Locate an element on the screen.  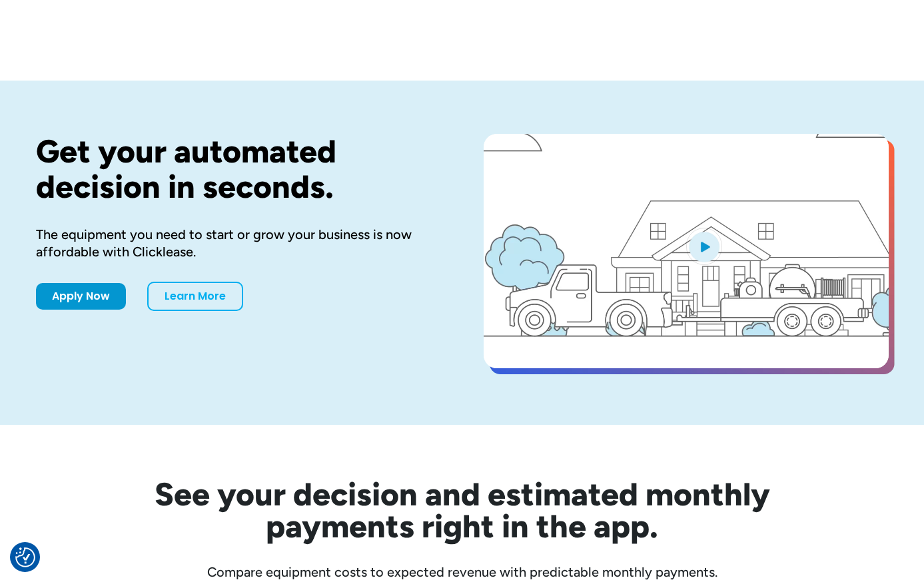
button: Consent Preferences is located at coordinates (25, 557).